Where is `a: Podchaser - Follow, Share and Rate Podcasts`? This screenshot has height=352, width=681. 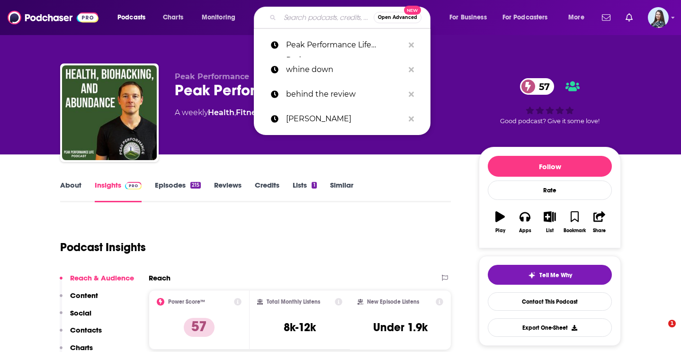
a: Podchaser - Follow, Share and Rate Podcasts is located at coordinates (53, 18).